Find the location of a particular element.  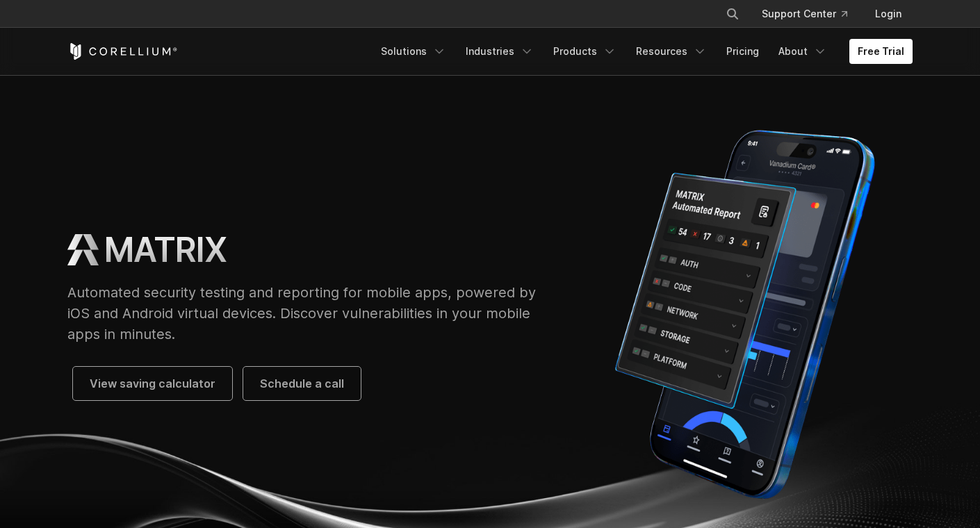

a: Support Center is located at coordinates (804, 14).